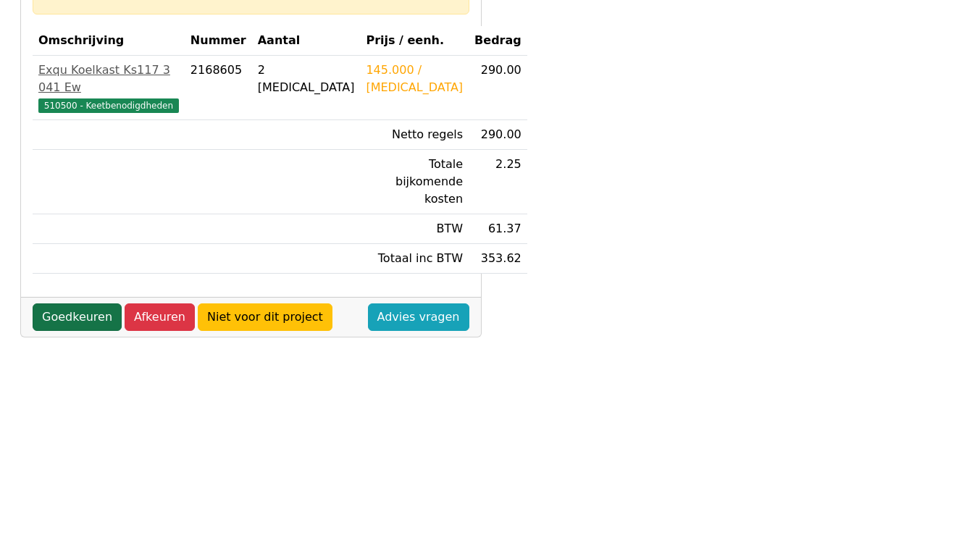  Describe the element at coordinates (218, 41) in the screenshot. I see `th: Nummer` at that location.